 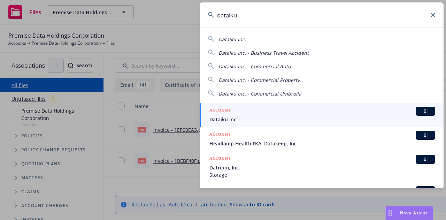 What do you see at coordinates (390, 213) in the screenshot?
I see `div: Drag to move` at bounding box center [390, 213].